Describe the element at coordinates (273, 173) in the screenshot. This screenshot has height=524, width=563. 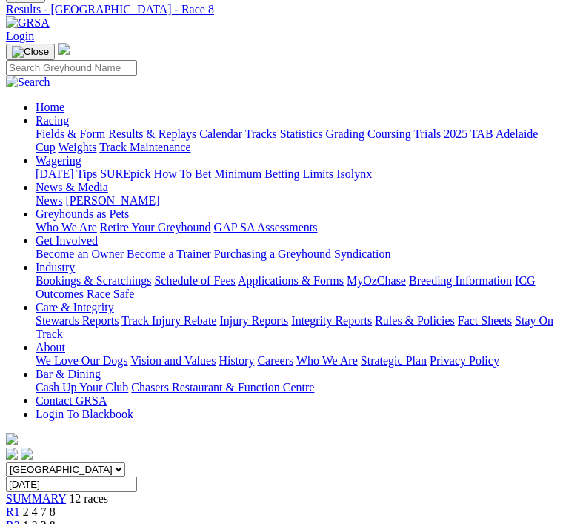
I see `a: Minimum Betting Limits` at that location.